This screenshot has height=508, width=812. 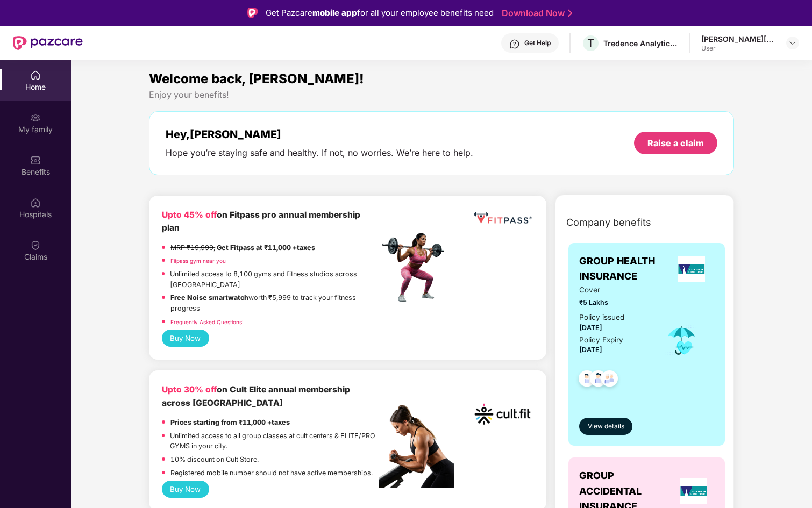 I want to click on div: Policy issued, so click(x=602, y=317).